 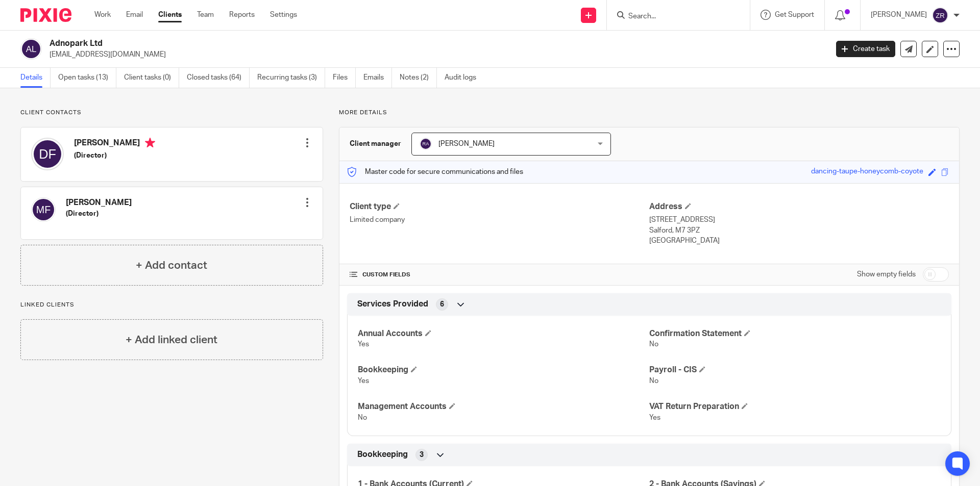 I want to click on a: Clients, so click(x=170, y=15).